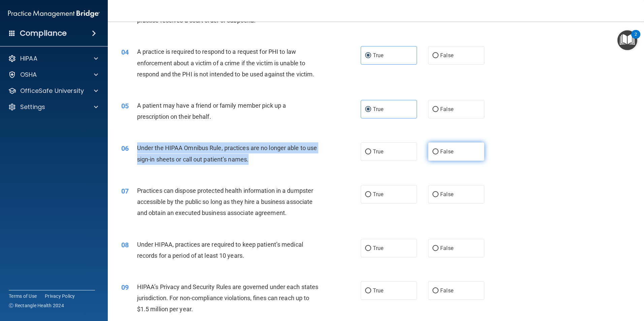 The image size is (644, 321). What do you see at coordinates (227, 153) in the screenshot?
I see `span: Under the HIPAA Omnibus Rule, practices are no longer able to use sign-in sheets or call out pati...` at bounding box center [227, 153].